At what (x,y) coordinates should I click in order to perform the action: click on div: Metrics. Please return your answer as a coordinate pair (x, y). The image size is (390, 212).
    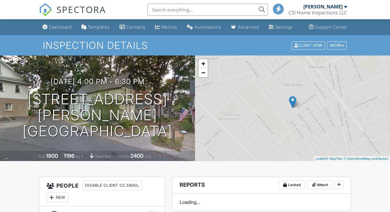
    Looking at the image, I should click on (169, 27).